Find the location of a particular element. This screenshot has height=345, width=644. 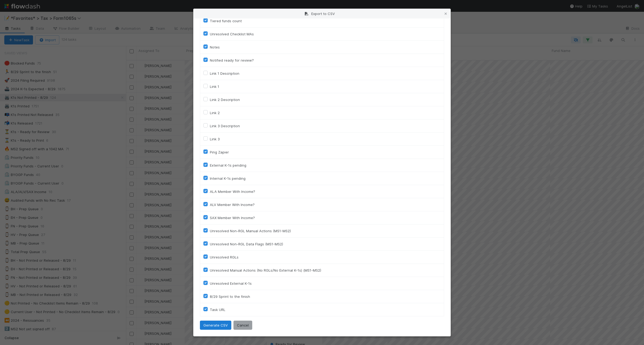

label: Link 3 Description is located at coordinates (225, 126).